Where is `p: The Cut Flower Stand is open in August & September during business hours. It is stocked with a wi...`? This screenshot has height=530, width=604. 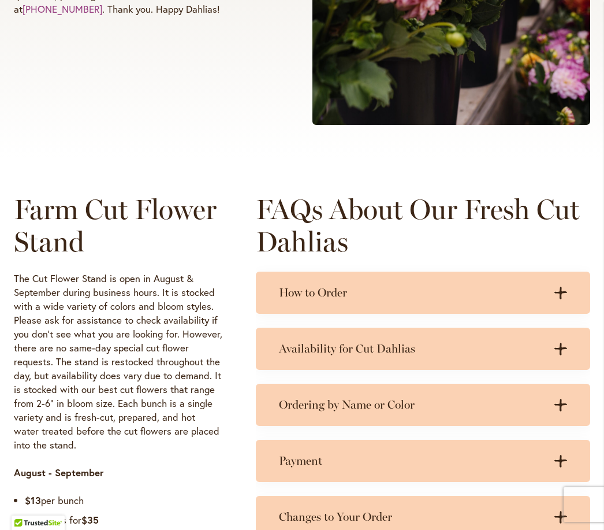 p: The Cut Flower Stand is open in August & September during business hours. It is stocked with a wi... is located at coordinates (118, 361).